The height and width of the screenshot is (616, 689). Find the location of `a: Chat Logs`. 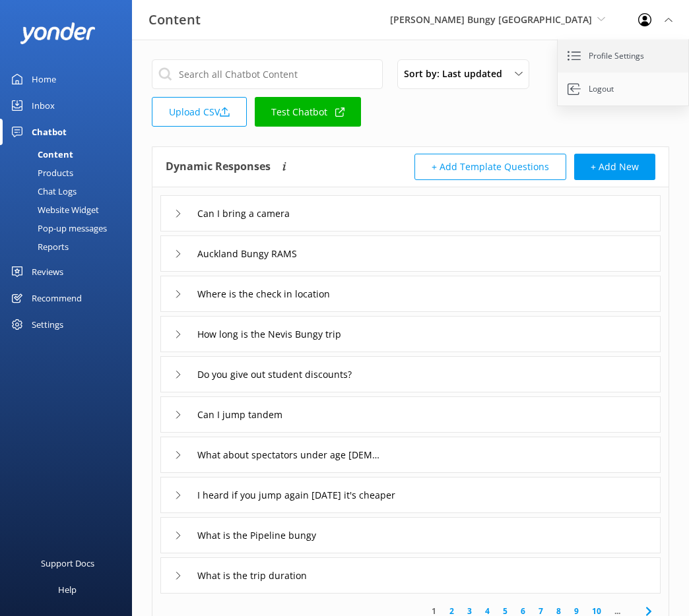

a: Chat Logs is located at coordinates (70, 191).